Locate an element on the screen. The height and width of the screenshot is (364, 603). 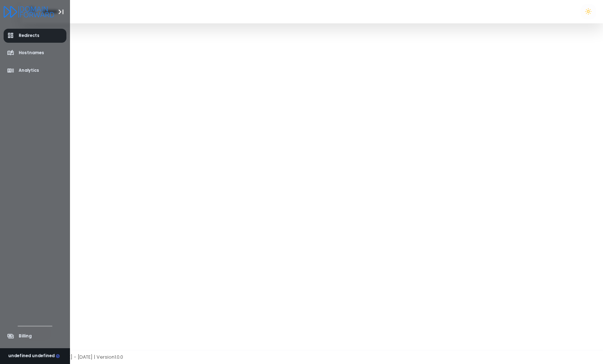
a: Analytics is located at coordinates (36, 70).